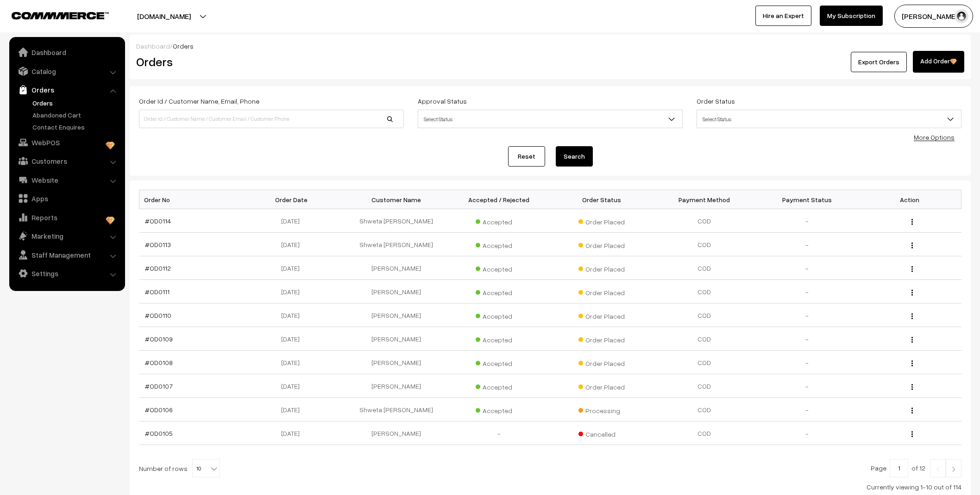  I want to click on a: #OD0111, so click(157, 291).